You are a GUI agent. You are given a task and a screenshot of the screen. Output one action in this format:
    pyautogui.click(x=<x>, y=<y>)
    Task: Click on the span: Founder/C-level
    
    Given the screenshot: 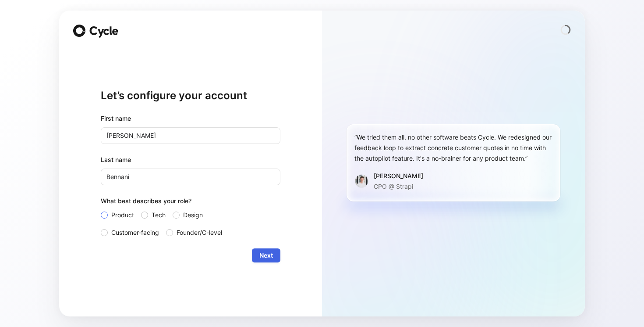 What is the action you would take?
    pyautogui.click(x=199, y=233)
    